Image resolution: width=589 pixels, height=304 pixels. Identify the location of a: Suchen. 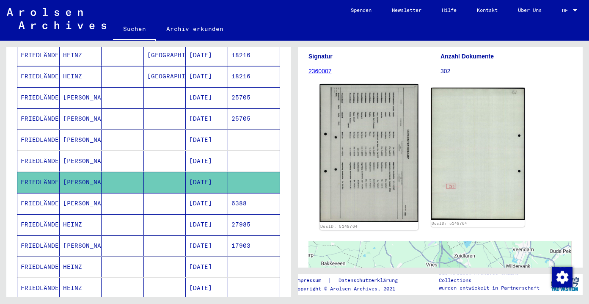
(135, 30).